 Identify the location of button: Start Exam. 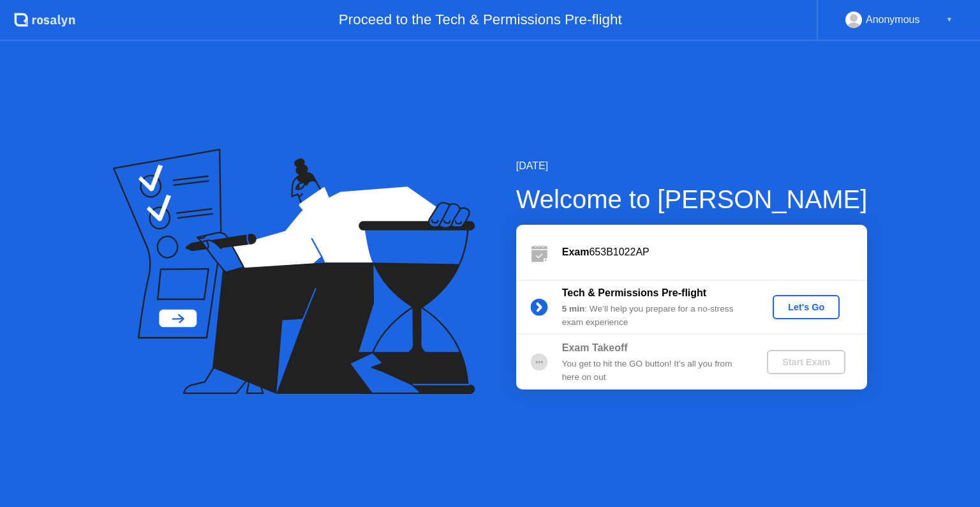
(805, 362).